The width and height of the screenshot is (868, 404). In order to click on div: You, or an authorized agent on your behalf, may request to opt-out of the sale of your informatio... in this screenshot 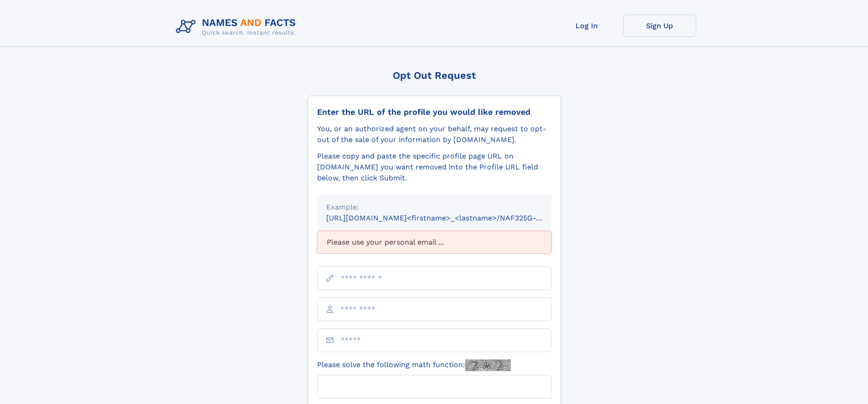, I will do `click(434, 134)`.